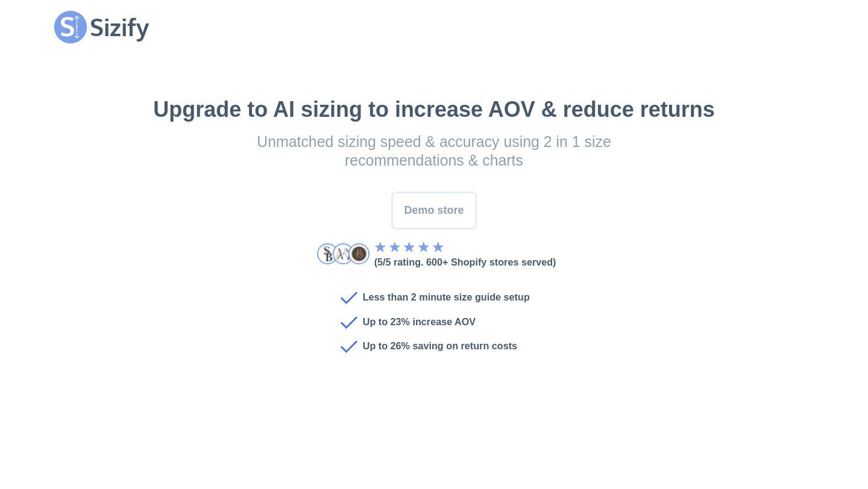 This screenshot has height=489, width=868. What do you see at coordinates (446, 298) in the screenshot?
I see `h3: Less than 2 minute size guide setup` at bounding box center [446, 298].